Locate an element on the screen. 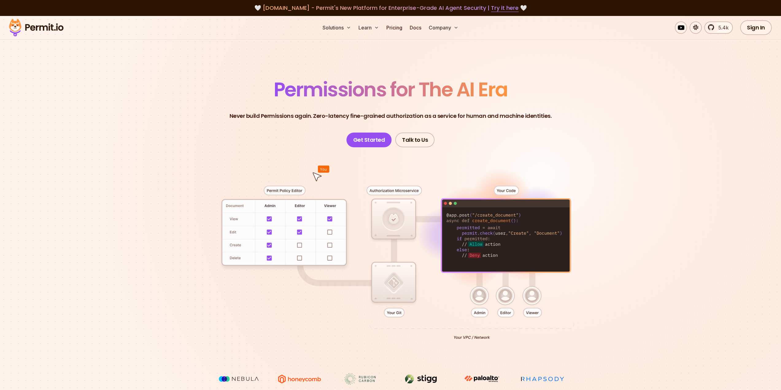  a: Pricing is located at coordinates (394, 28).